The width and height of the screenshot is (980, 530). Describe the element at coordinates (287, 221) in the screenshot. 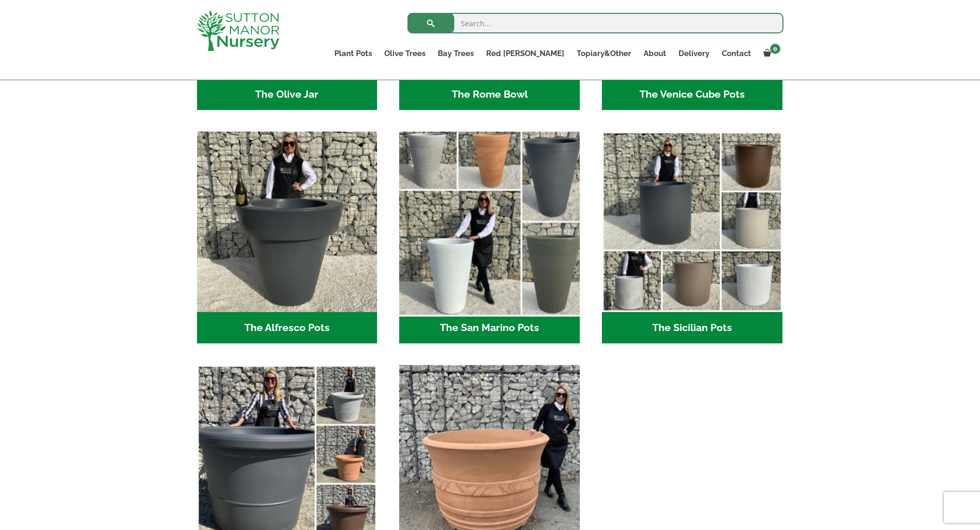

I see `img: The Alfresco Pots` at that location.